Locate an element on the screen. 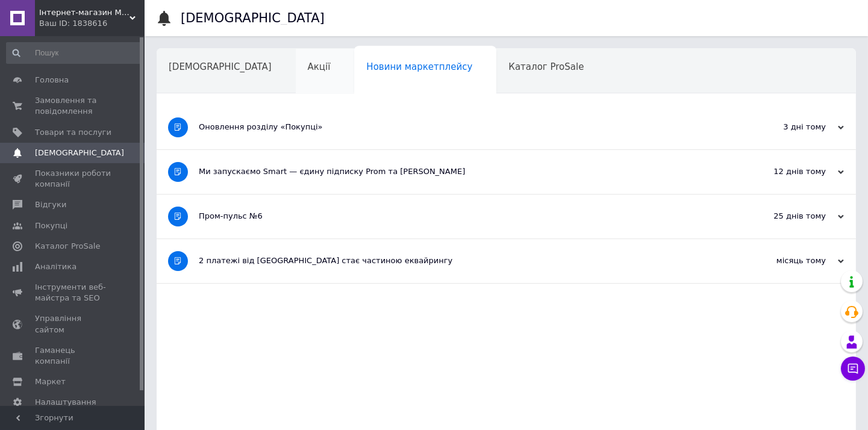 The height and width of the screenshot is (430, 868). input: Пошук is located at coordinates (74, 53).